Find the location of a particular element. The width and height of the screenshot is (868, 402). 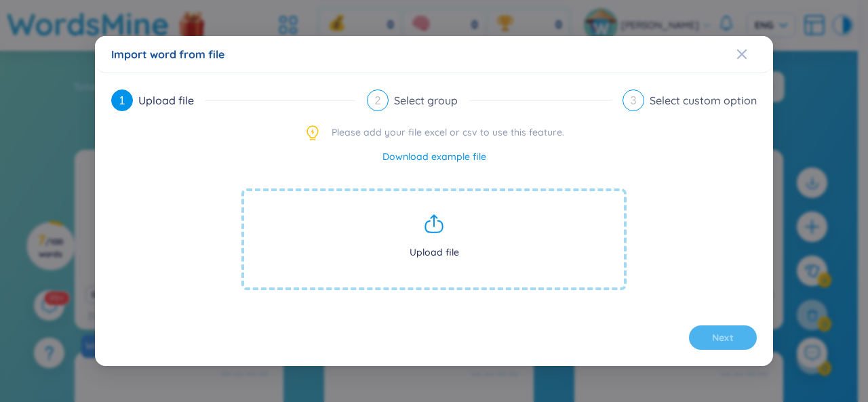

span: Please add your file excel or csv to use this feature. is located at coordinates (447, 133).